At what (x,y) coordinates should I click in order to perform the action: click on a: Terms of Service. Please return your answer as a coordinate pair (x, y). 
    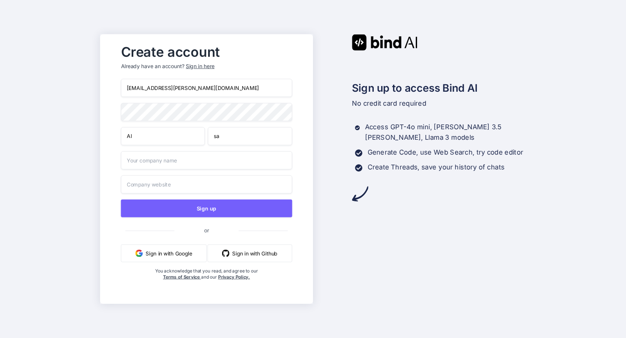
    Looking at the image, I should click on (182, 277).